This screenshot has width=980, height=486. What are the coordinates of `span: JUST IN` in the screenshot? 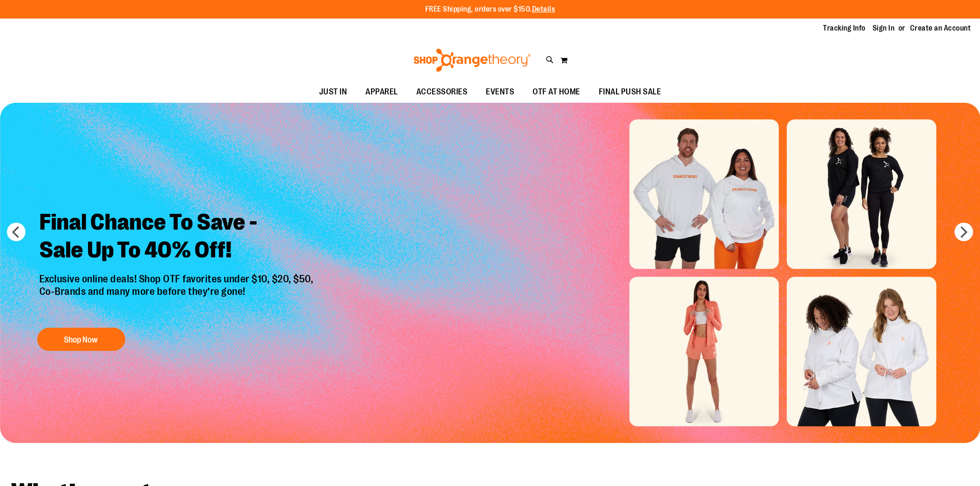 It's located at (333, 92).